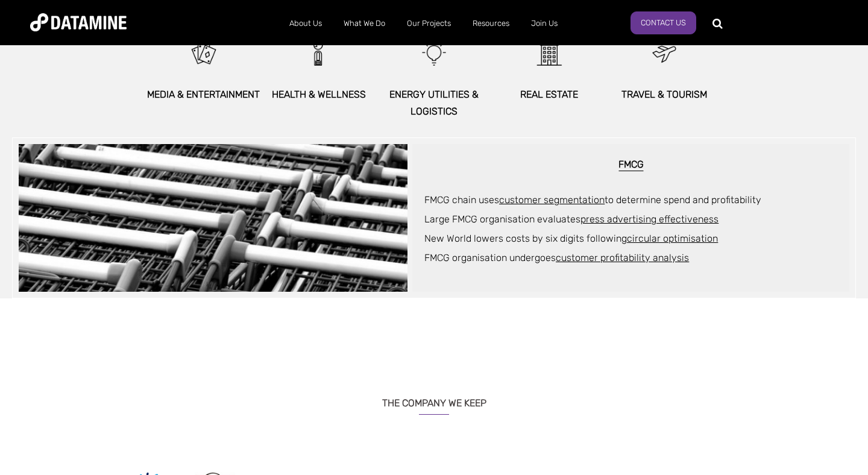  Describe the element at coordinates (593, 200) in the screenshot. I see `span: FMCG chain uses to determine spend and profitability` at that location.